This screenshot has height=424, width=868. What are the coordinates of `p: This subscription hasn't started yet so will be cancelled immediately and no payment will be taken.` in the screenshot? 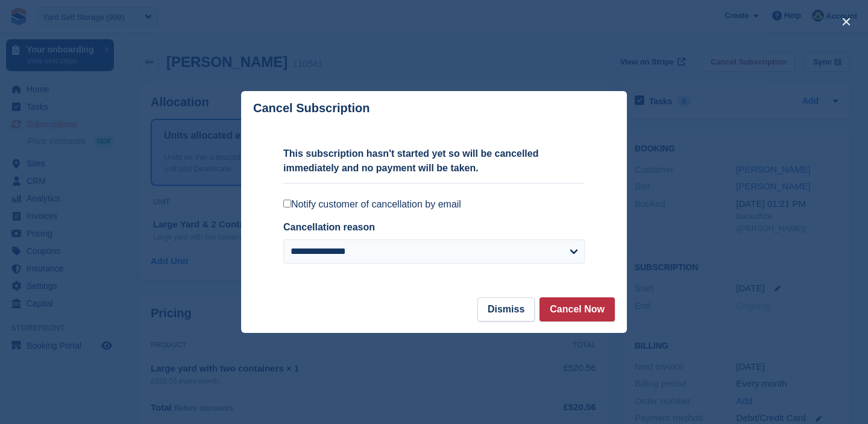 It's located at (434, 161).